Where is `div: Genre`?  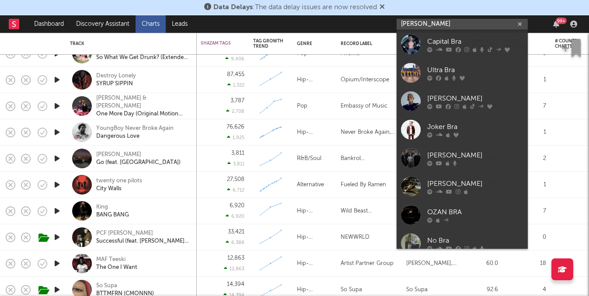
div: Genre is located at coordinates (312, 44).